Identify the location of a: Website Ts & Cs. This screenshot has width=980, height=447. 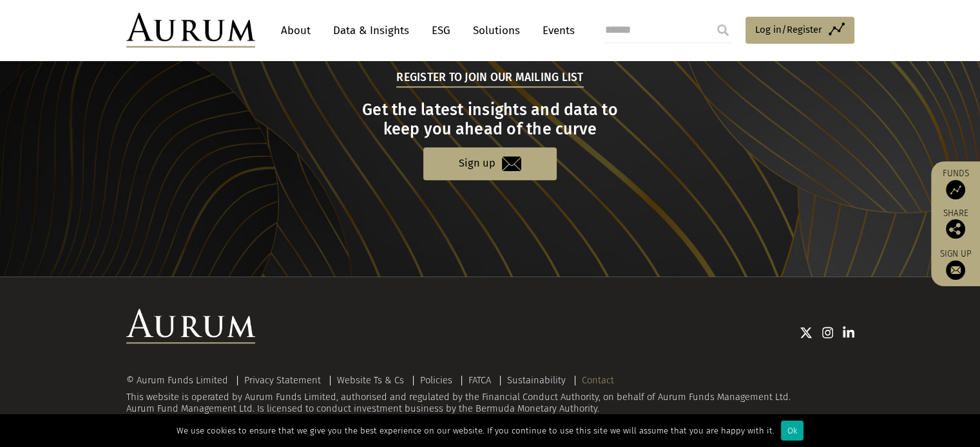
(371, 380).